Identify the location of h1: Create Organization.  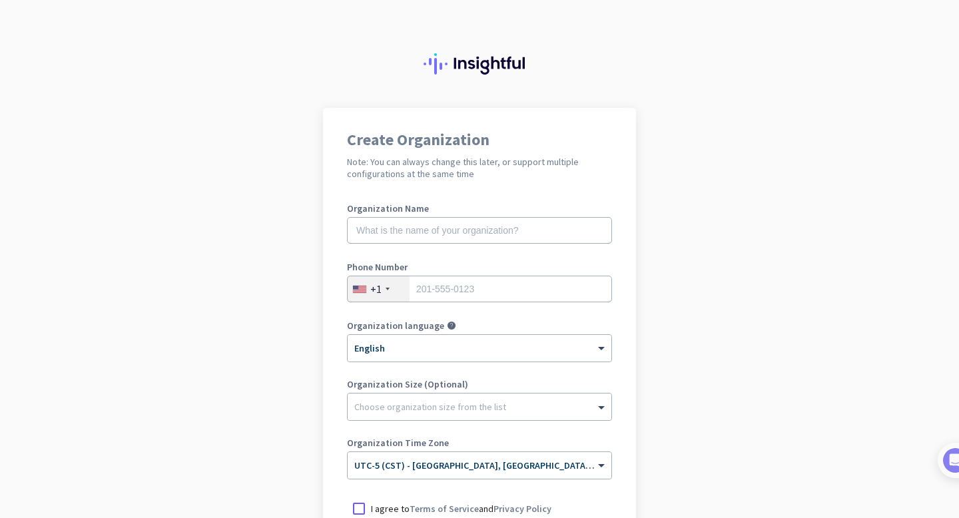
(479, 140).